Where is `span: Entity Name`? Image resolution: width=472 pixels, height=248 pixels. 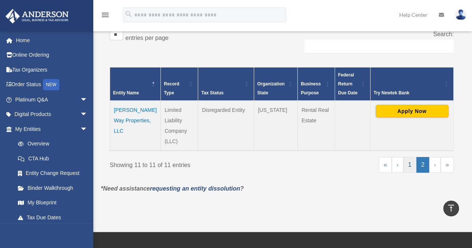
span: Entity Name is located at coordinates (126, 93).